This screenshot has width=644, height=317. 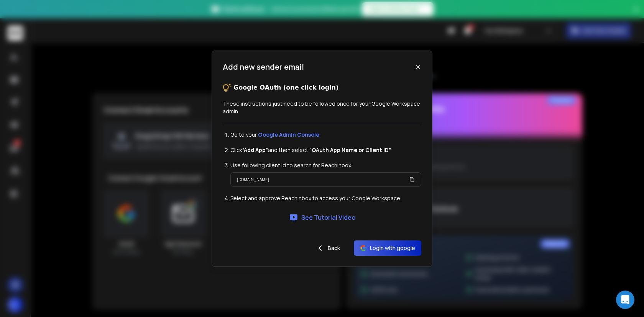 I want to click on img: tips, so click(x=227, y=87).